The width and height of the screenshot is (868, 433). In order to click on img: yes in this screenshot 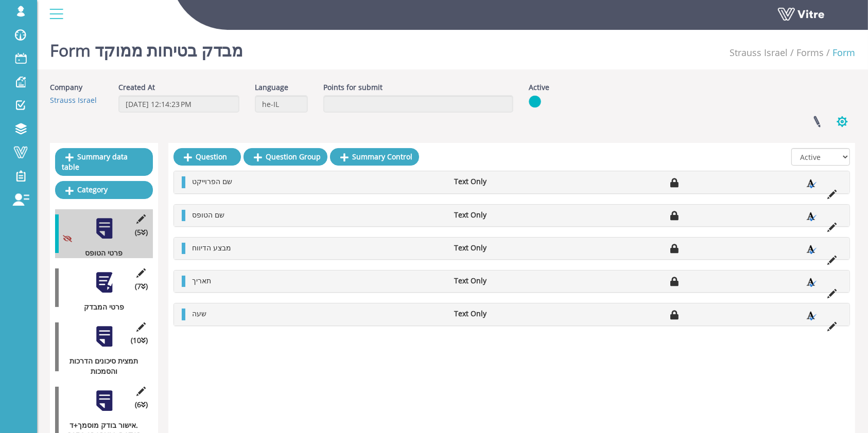, I will do `click(535, 101)`.